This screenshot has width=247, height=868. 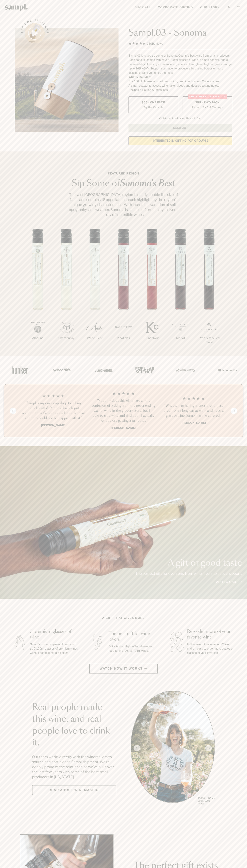 I want to click on li: A smart coaster to access winemaker videos and detailed tasting notes., so click(x=180, y=86).